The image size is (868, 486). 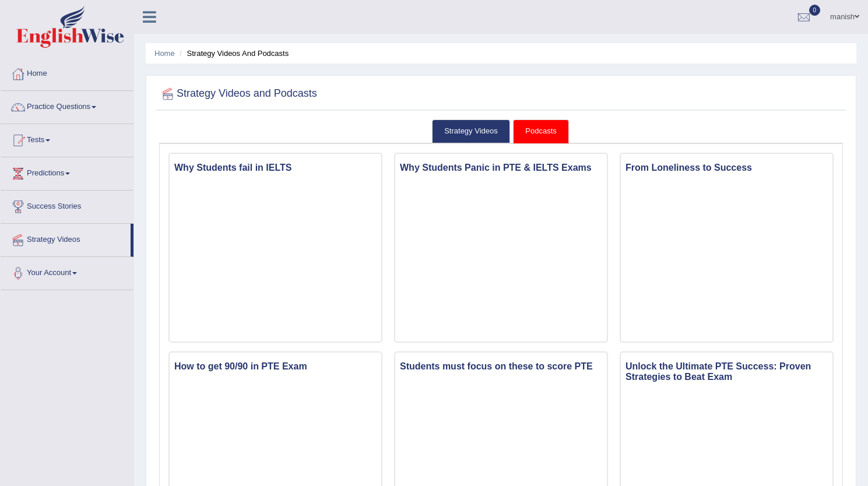 What do you see at coordinates (726, 371) in the screenshot?
I see `h3: Unlock the Ultimate PTE Success: Proven Strategies to Beat Exam` at bounding box center [726, 371].